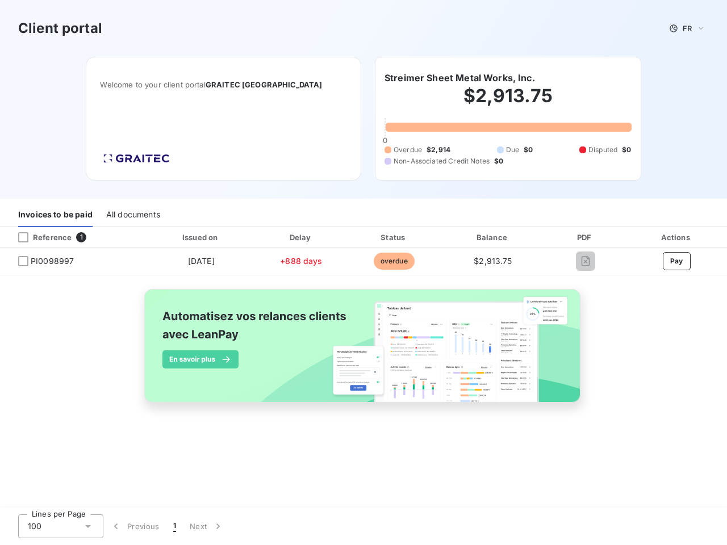  Describe the element at coordinates (363, 352) in the screenshot. I see `img: banner` at that location.